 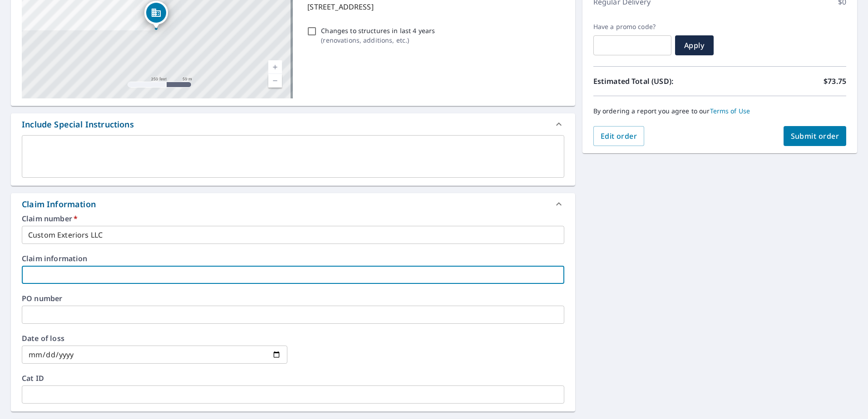 What do you see at coordinates (633, 27) in the screenshot?
I see `label: Have a promo code?` at bounding box center [633, 27].